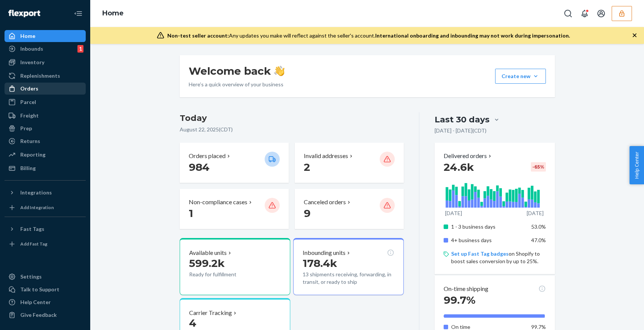 The height and width of the screenshot is (330, 644). I want to click on a: Inventory, so click(45, 62).